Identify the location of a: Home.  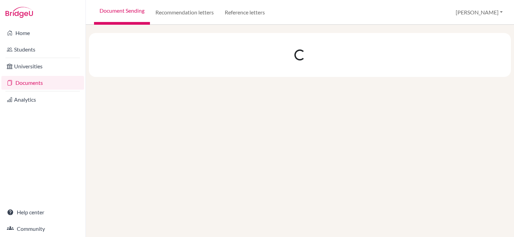
(43, 33).